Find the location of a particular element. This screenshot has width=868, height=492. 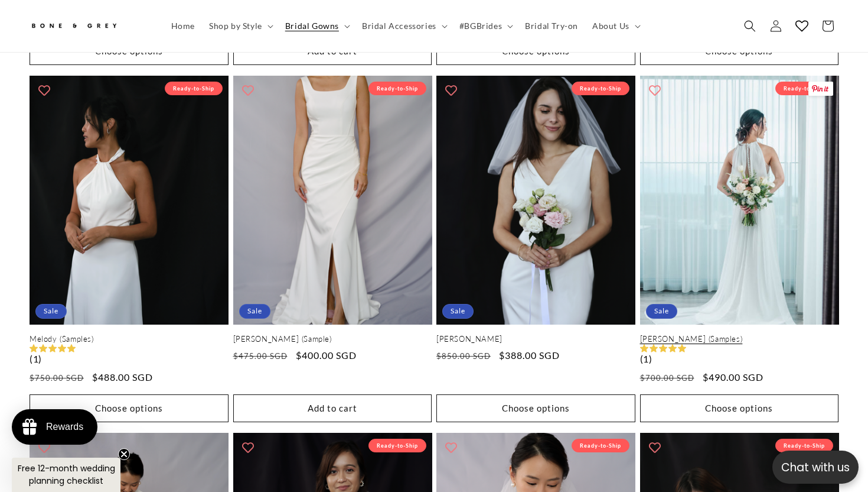

summary: Shop by Style is located at coordinates (240, 26).